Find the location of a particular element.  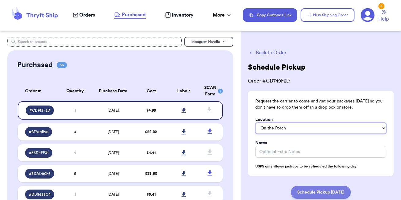

input: Optional Extra Notes is located at coordinates (321, 151).